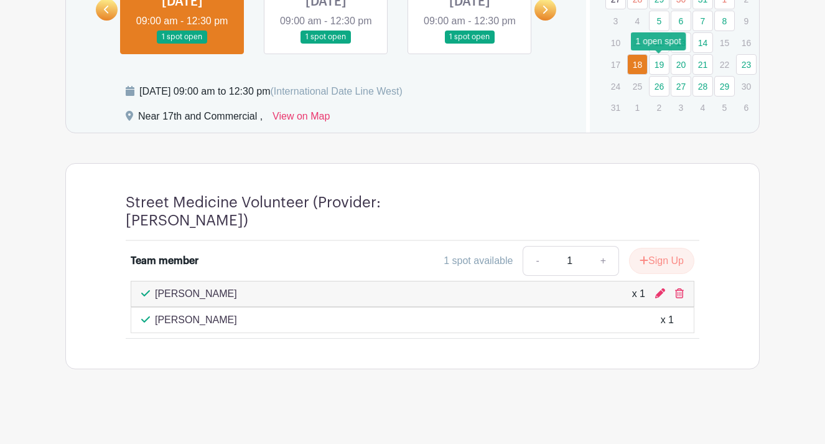 This screenshot has height=444, width=825. I want to click on span: (International Date Line West), so click(336, 91).